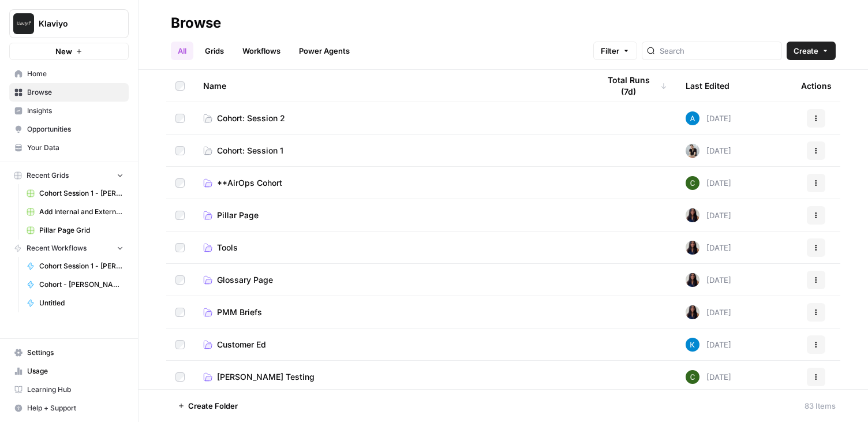  What do you see at coordinates (76, 74) in the screenshot?
I see `span: Home` at bounding box center [76, 74].